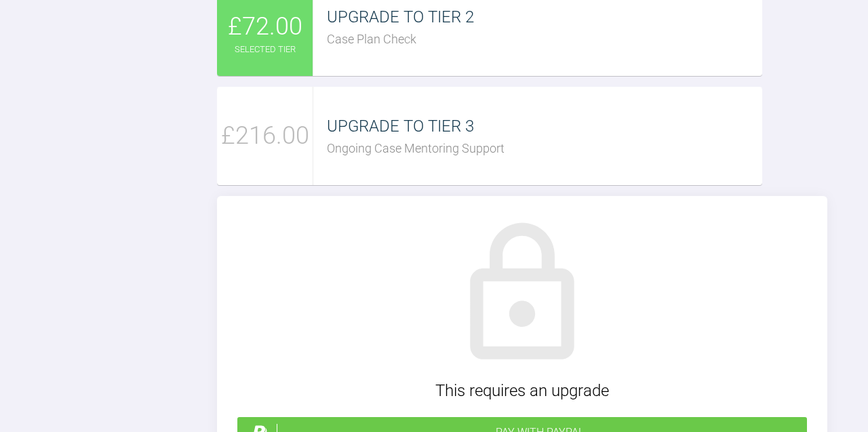 The height and width of the screenshot is (432, 868). I want to click on span: £216.00, so click(265, 136).